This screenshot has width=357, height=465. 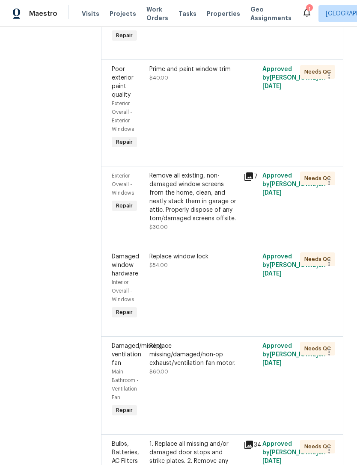 I want to click on div: 7, so click(x=250, y=177).